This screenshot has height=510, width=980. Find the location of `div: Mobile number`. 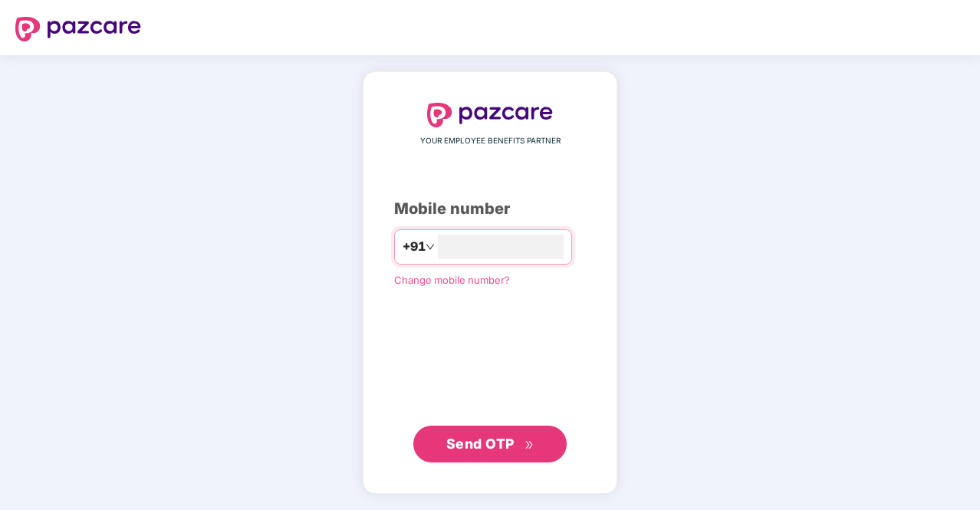

div: Mobile number is located at coordinates (490, 209).